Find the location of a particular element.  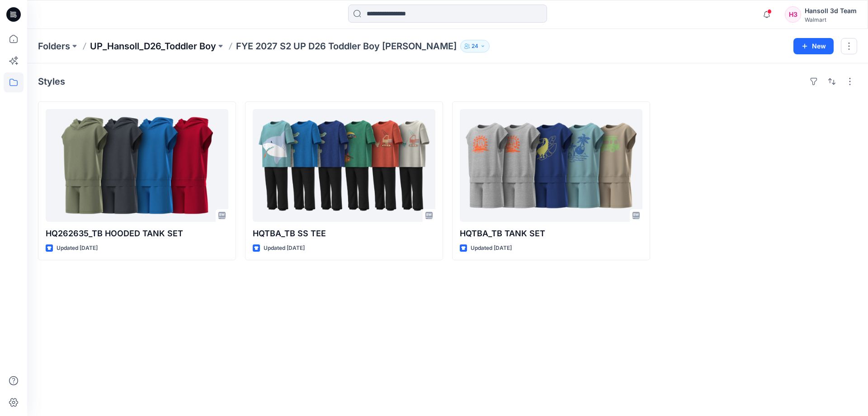

a: Folders is located at coordinates (54, 46).